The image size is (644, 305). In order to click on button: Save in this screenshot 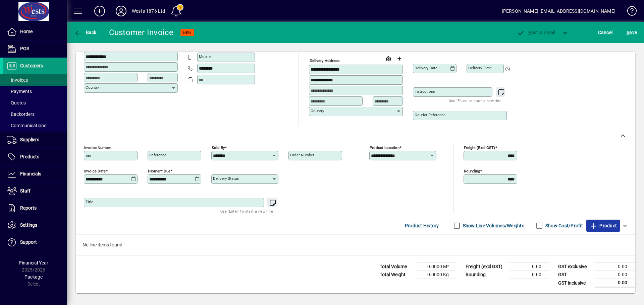, I will do `click(631, 33)`.